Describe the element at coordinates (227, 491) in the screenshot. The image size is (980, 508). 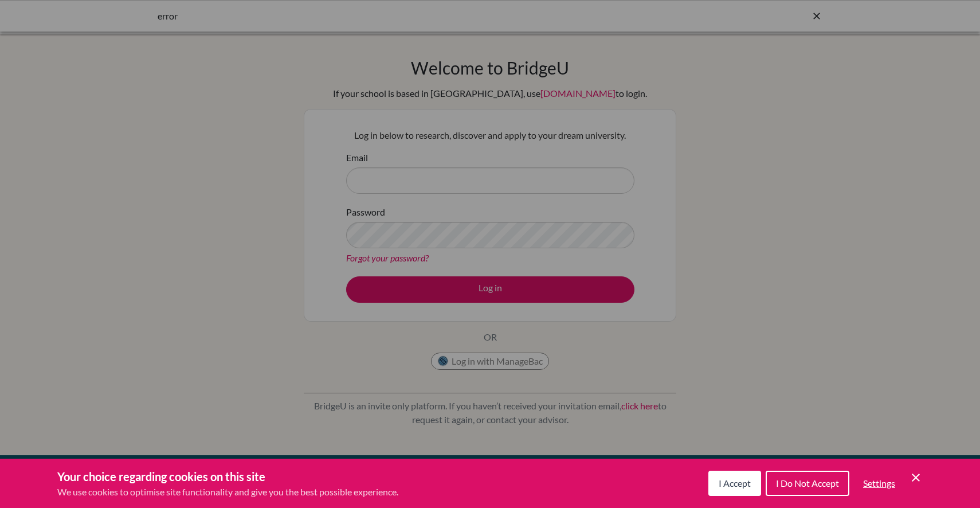
I see `p: We use cookies to optimise site functionality and give you the best possible experience.` at that location.